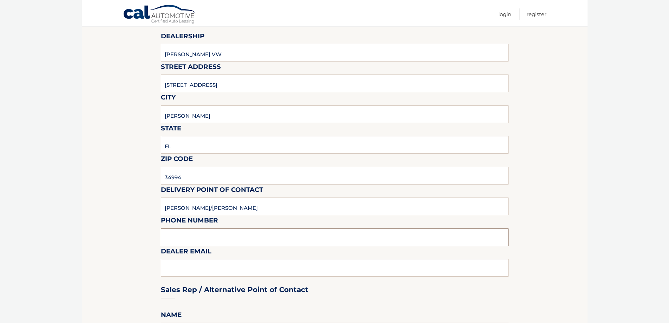  Describe the element at coordinates (189, 221) in the screenshot. I see `label: Phone Number` at that location.